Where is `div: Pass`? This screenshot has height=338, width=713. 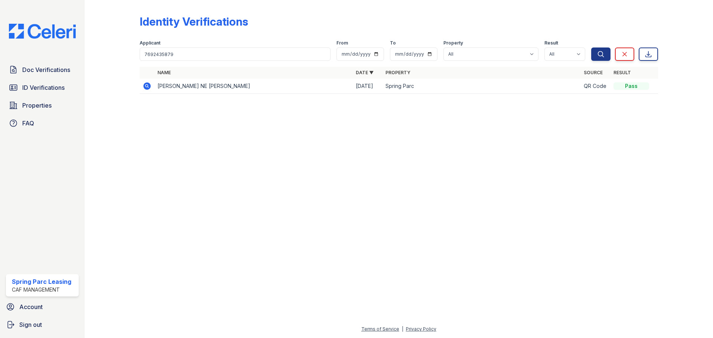 div: Pass is located at coordinates (631, 86).